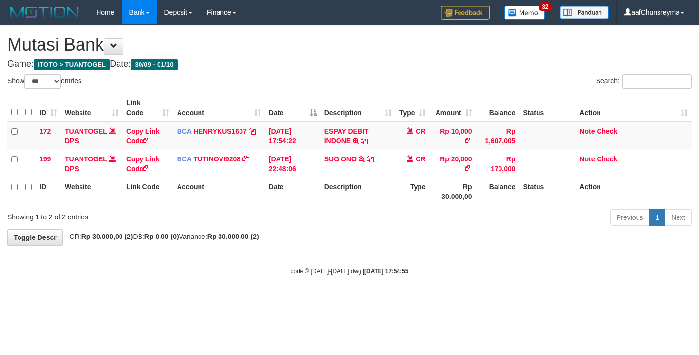 Image resolution: width=699 pixels, height=355 pixels. Describe the element at coordinates (678, 217) in the screenshot. I see `a: Next` at that location.